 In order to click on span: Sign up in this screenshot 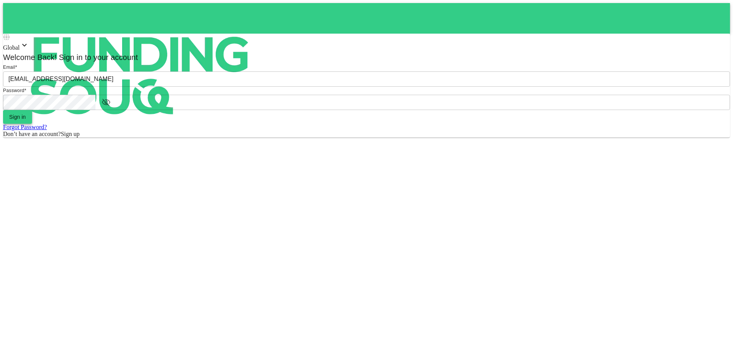, I will do `click(70, 134)`.